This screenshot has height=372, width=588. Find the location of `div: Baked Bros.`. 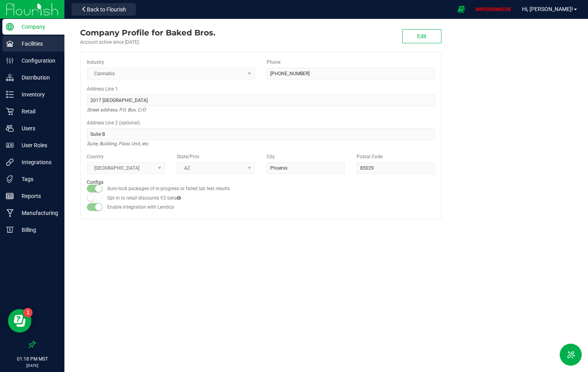

div: Baked Bros. is located at coordinates (148, 33).